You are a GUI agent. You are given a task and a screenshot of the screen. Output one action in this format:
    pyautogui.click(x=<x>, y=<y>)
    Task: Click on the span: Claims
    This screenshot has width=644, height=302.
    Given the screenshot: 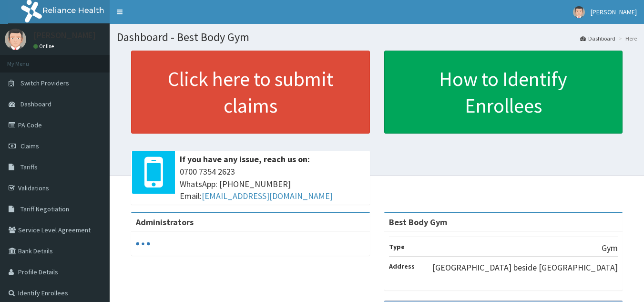 What is the action you would take?
    pyautogui.click(x=30, y=146)
    